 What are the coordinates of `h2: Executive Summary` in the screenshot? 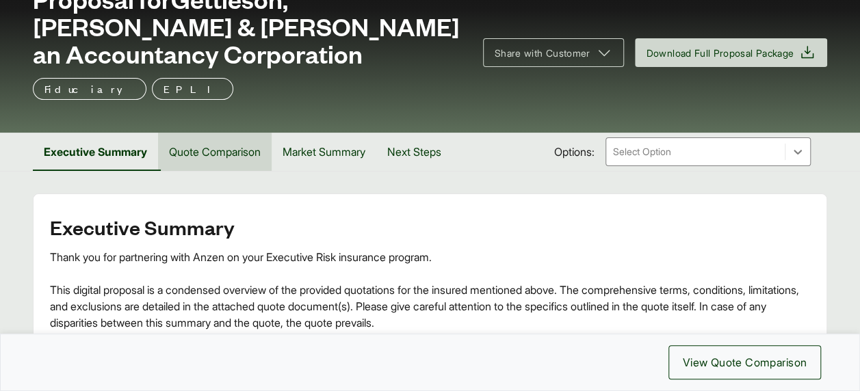 It's located at (430, 227).